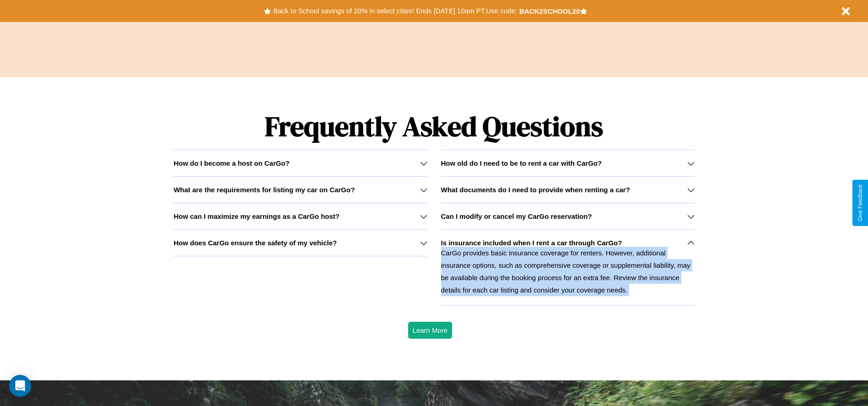 The height and width of the screenshot is (406, 868). I want to click on h3: What are the requirements for listing my car on CarGo?, so click(264, 190).